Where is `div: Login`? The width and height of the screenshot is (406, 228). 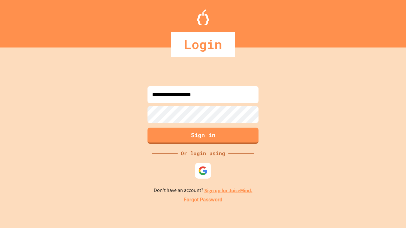
div: Login is located at coordinates (203, 44).